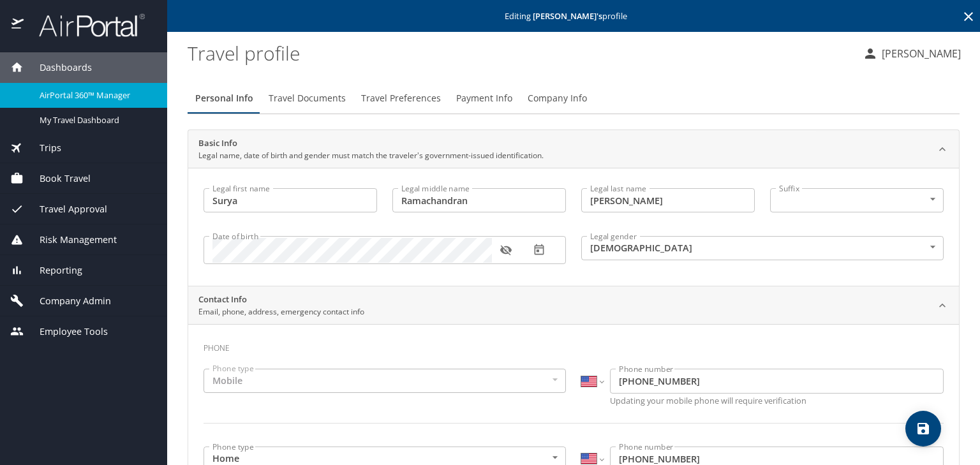  I want to click on p: Editing profile, so click(574, 16).